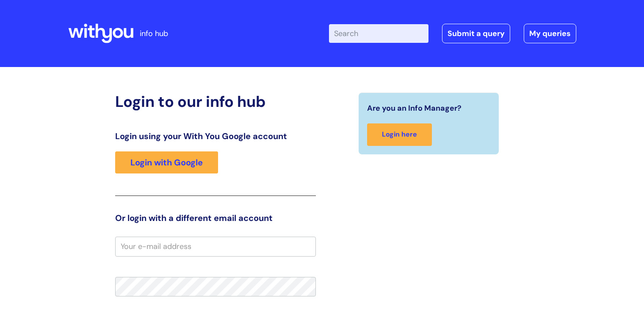 This screenshot has width=644, height=313. What do you see at coordinates (215, 246) in the screenshot?
I see `input: Your e-mail address` at bounding box center [215, 246].